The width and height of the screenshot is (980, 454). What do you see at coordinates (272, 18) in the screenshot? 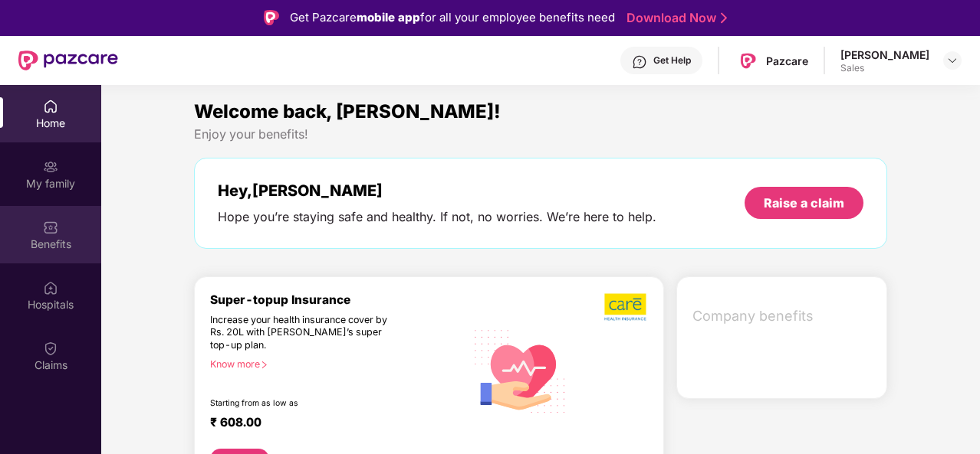
I see `img: Logo` at bounding box center [272, 18].